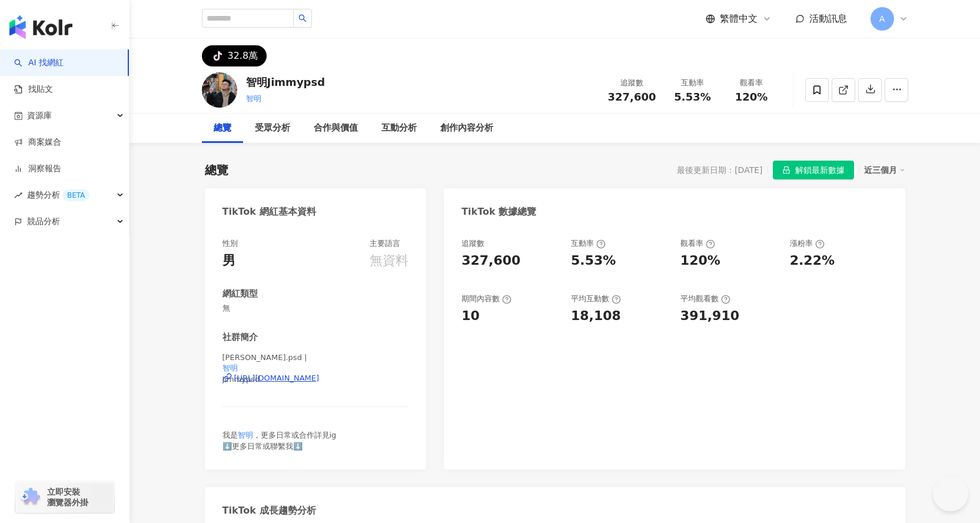 The image size is (980, 523). What do you see at coordinates (38, 142) in the screenshot?
I see `a: 商案媒合` at bounding box center [38, 142].